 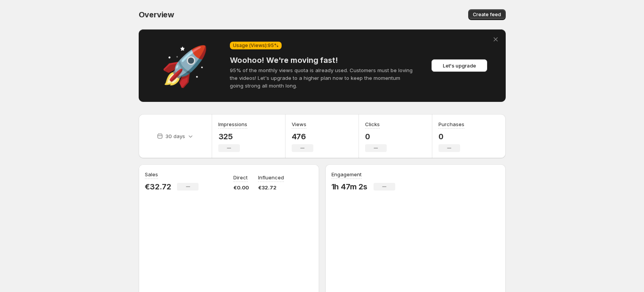 I want to click on span: Overview, so click(x=157, y=15).